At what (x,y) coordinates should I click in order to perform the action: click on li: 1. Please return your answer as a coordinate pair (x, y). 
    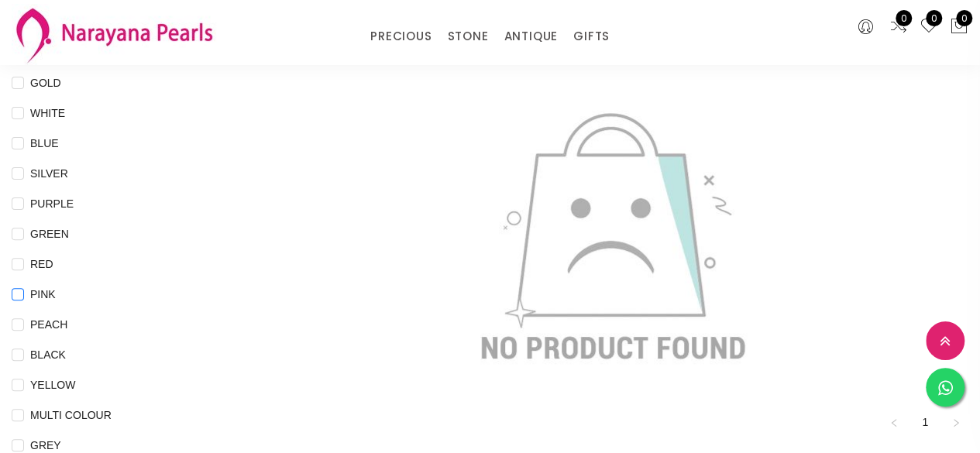
    Looking at the image, I should click on (924, 422).